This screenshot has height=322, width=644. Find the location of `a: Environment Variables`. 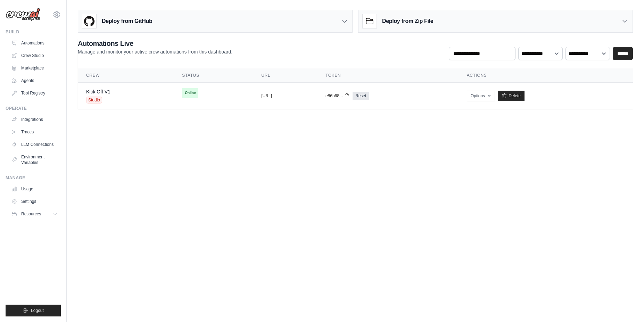

a: Environment Variables is located at coordinates (35, 160).